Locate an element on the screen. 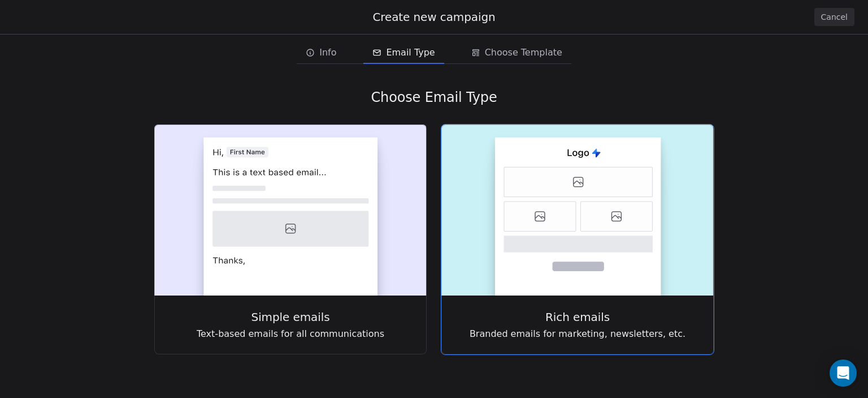  span: Rich emails is located at coordinates (577, 317).